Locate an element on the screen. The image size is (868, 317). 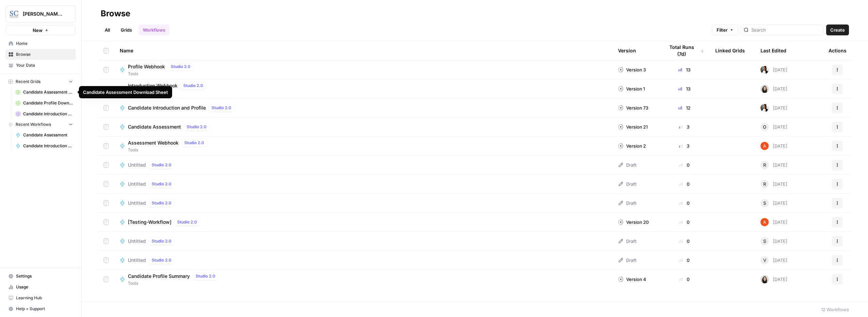
span: Help + Support is located at coordinates (44, 309).